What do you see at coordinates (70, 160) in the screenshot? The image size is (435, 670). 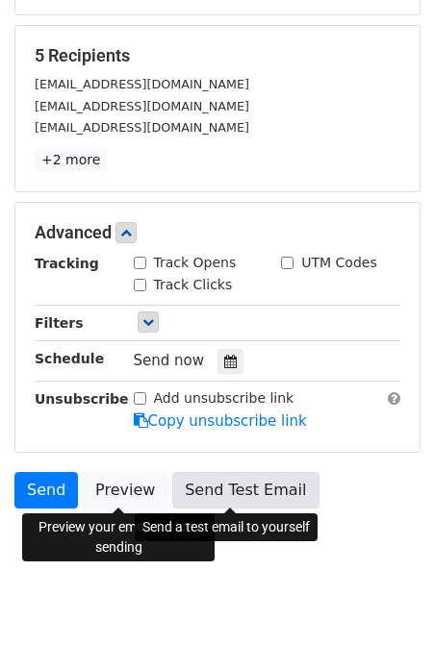 I see `a: +2 more` at bounding box center [70, 160].